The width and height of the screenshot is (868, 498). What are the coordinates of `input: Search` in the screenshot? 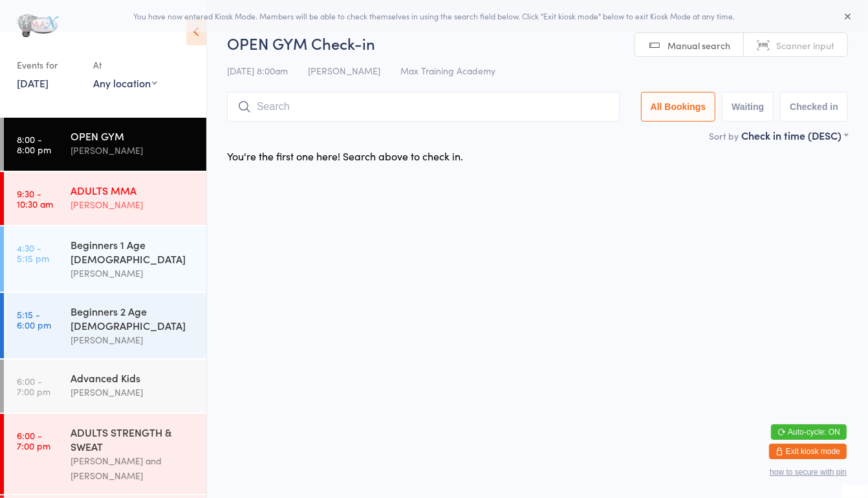 It's located at (423, 106).